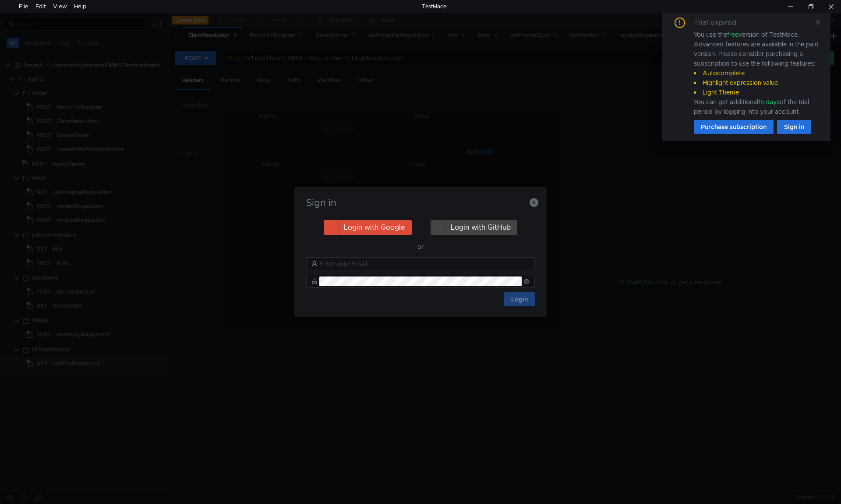 The width and height of the screenshot is (841, 504). Describe the element at coordinates (757, 107) in the screenshot. I see `div: You can get additional of the trial period by logging into your account.` at that location.